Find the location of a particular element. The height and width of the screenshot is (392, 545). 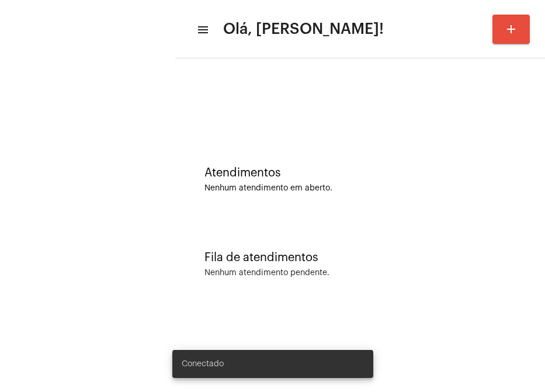

div: Atendimentos is located at coordinates (360, 173).